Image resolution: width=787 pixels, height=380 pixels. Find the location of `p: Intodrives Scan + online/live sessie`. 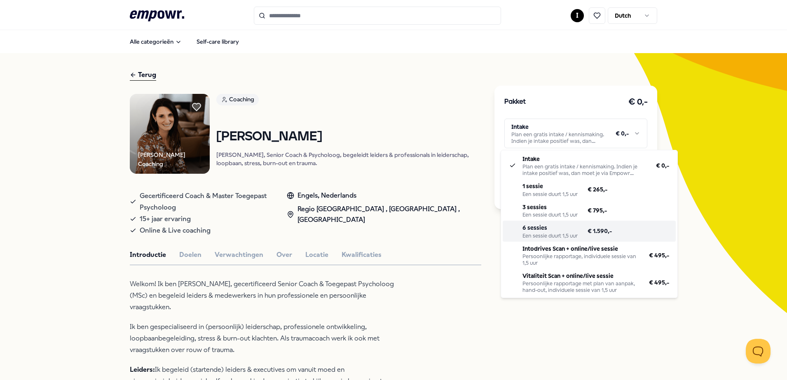

p: Intodrives Scan + online/live sessie is located at coordinates (581, 249).